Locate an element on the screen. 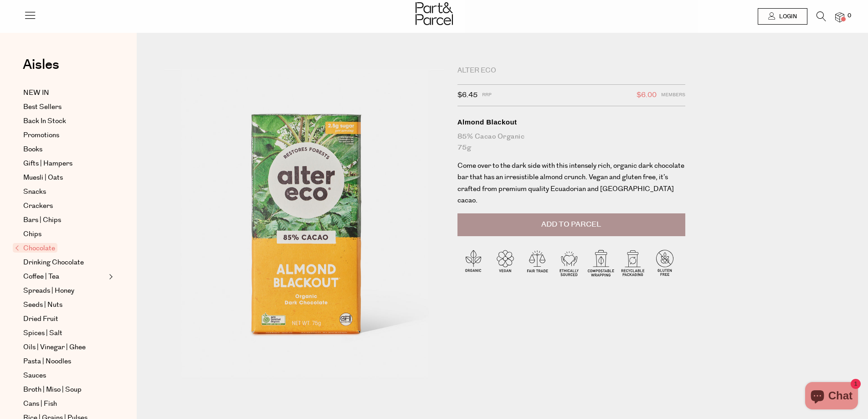 The width and height of the screenshot is (868, 419). a: Books is located at coordinates (65, 150).